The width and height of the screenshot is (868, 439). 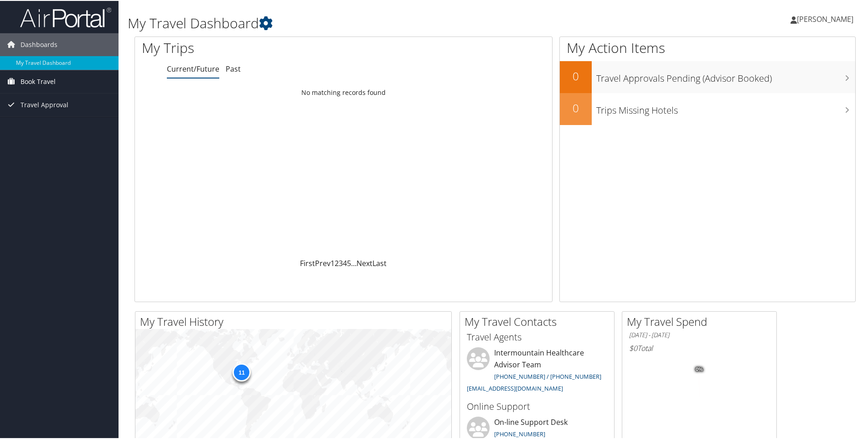 I want to click on a: 0Travel Approvals Pending (Advisor Booked), so click(x=707, y=76).